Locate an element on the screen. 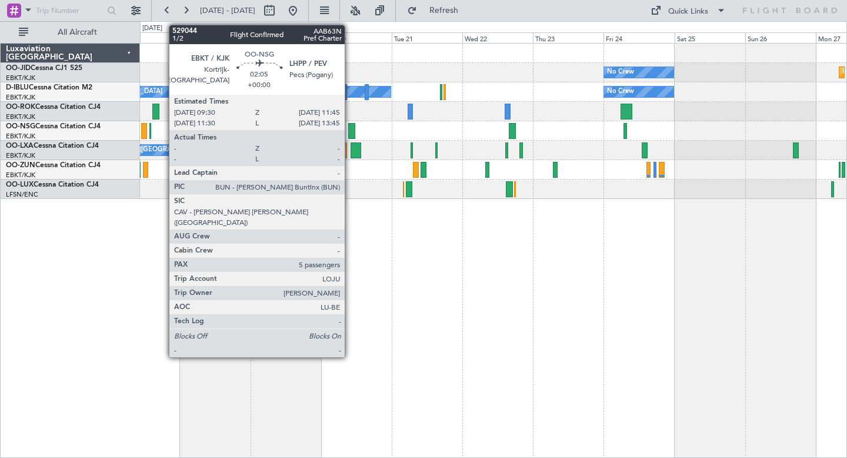  a: OO-LXACessna Citation CJ4 is located at coordinates (52, 146).